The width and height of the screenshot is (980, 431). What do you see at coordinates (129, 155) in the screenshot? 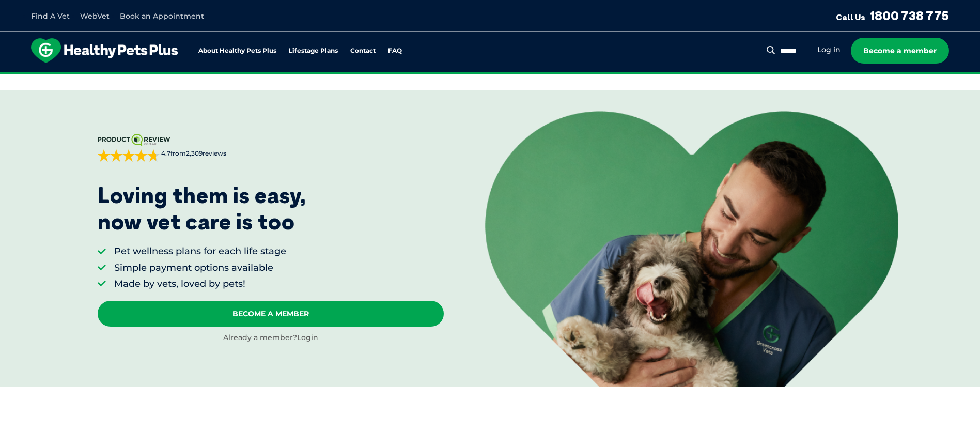
I see `div: 4.7 out of 5 stars` at bounding box center [129, 155].